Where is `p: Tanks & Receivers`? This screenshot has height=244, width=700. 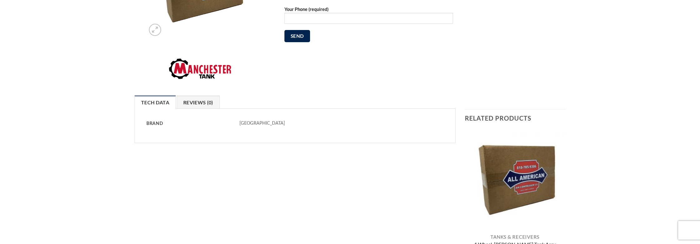 p: Tanks & Receivers is located at coordinates (515, 237).